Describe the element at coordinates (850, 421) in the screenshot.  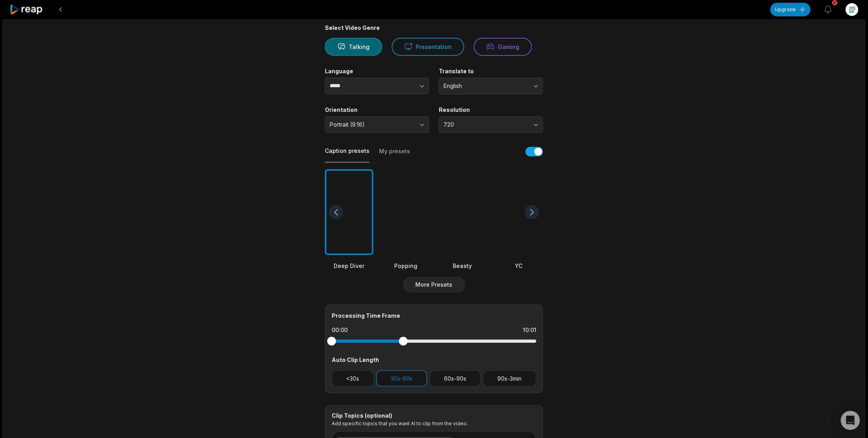
I see `div: Open Intercom Messenger` at that location.